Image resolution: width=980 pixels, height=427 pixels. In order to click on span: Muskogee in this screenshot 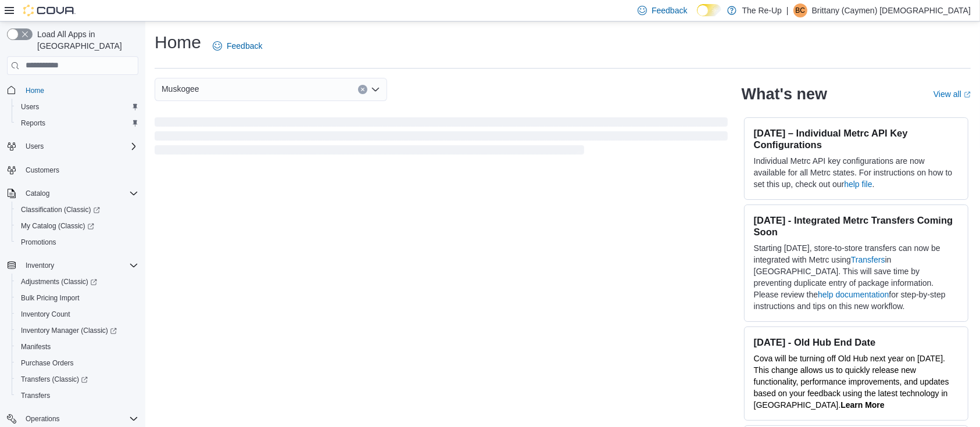, I will do `click(180, 89)`.